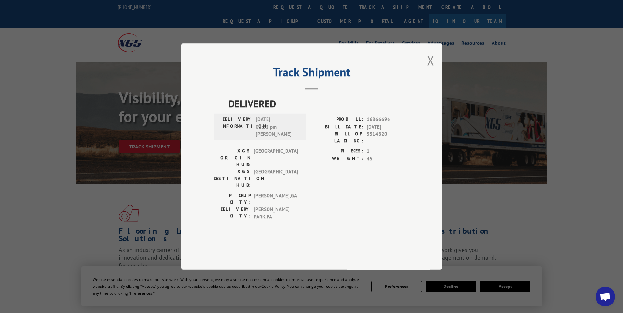 The image size is (623, 313). I want to click on span: DELIVERED, so click(319, 103).